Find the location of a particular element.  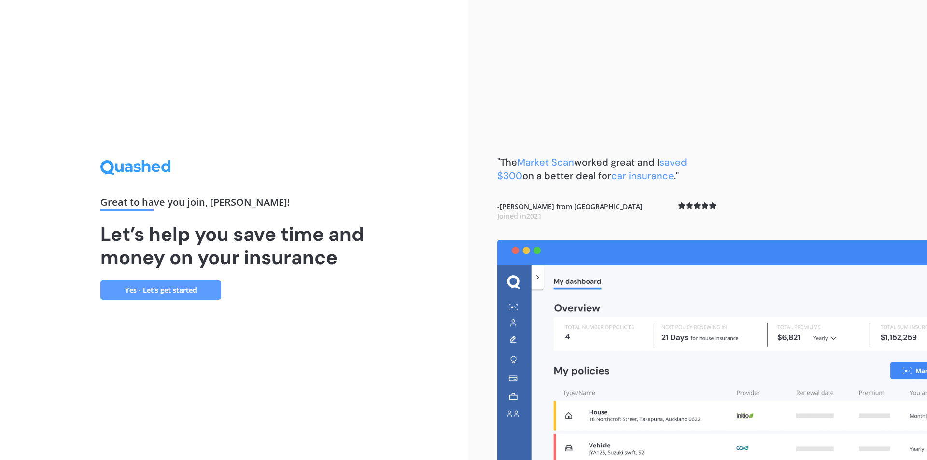

span: car insurance is located at coordinates (642, 176).